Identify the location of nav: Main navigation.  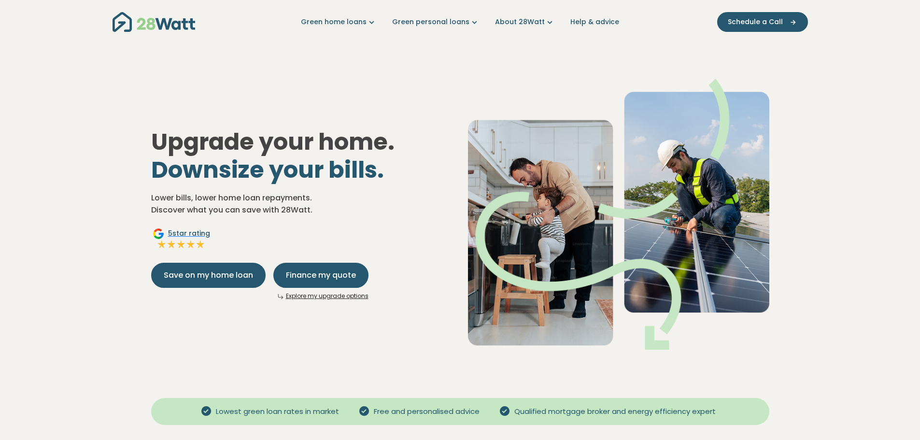
(460, 22).